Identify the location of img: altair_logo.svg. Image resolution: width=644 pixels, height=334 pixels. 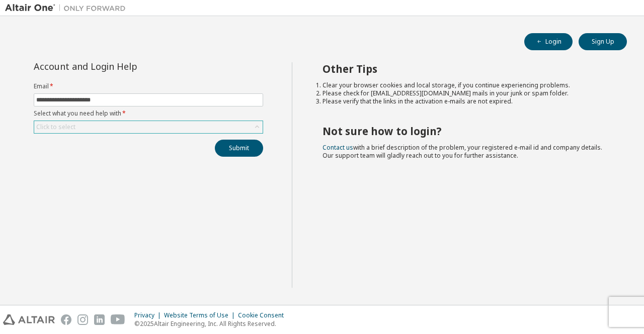
(29, 319).